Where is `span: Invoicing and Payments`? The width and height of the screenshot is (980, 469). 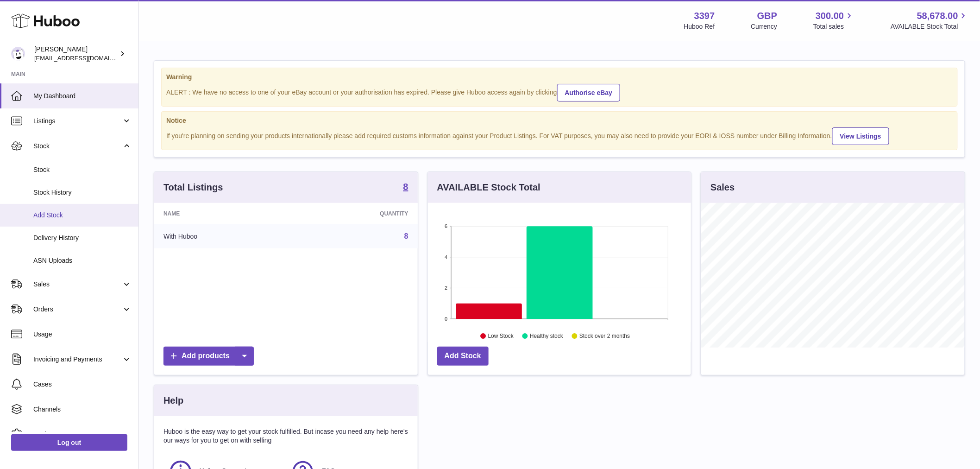 span: Invoicing and Payments is located at coordinates (77, 359).